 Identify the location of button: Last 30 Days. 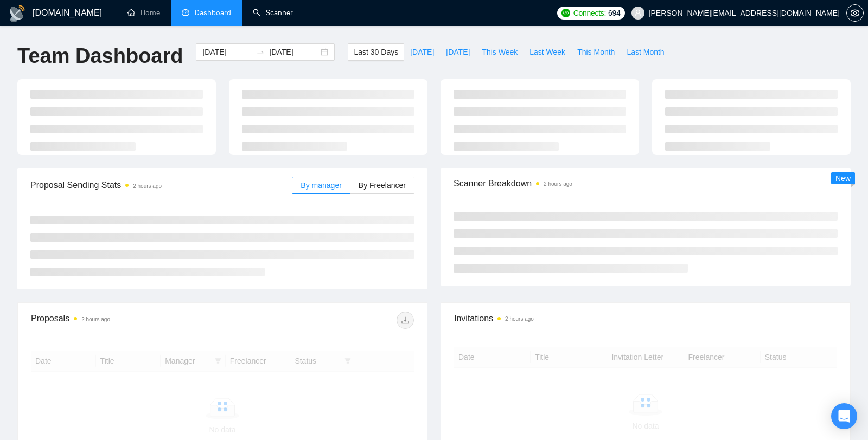
(376, 52).